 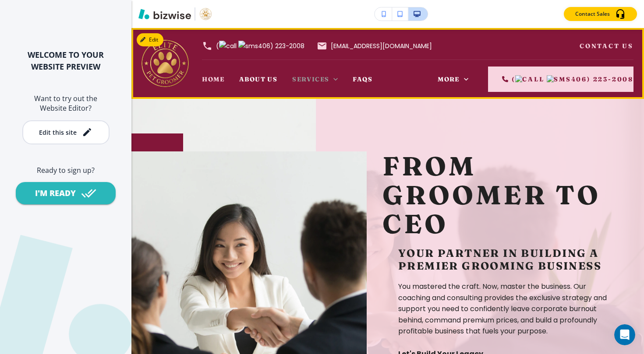 I want to click on img: Your Logo, so click(x=205, y=14).